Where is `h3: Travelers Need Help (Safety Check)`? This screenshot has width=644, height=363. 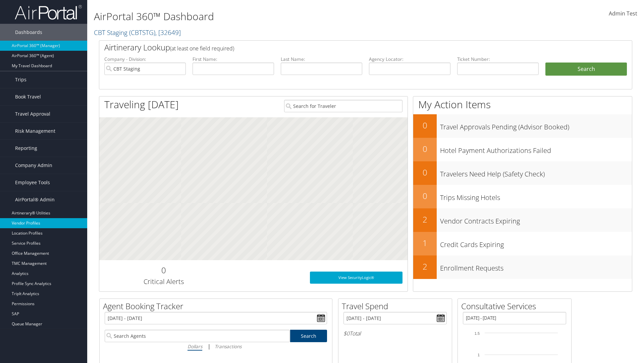 h3: Travelers Need Help (Safety Check) is located at coordinates (536, 172).